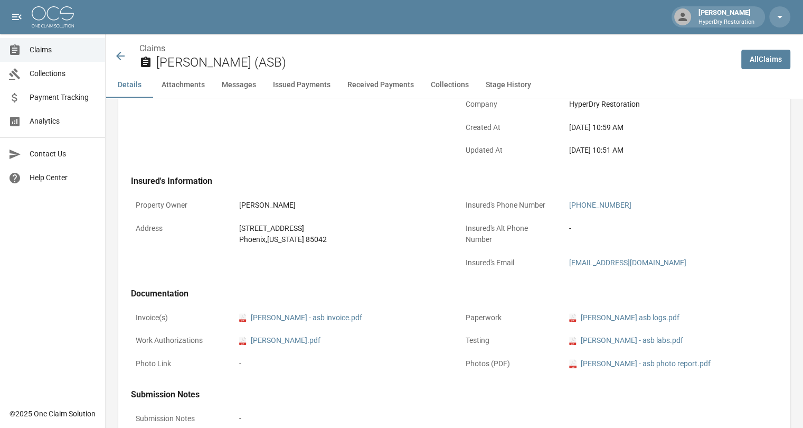 This screenshot has width=803, height=428. I want to click on h4: Insured's Information, so click(454, 181).